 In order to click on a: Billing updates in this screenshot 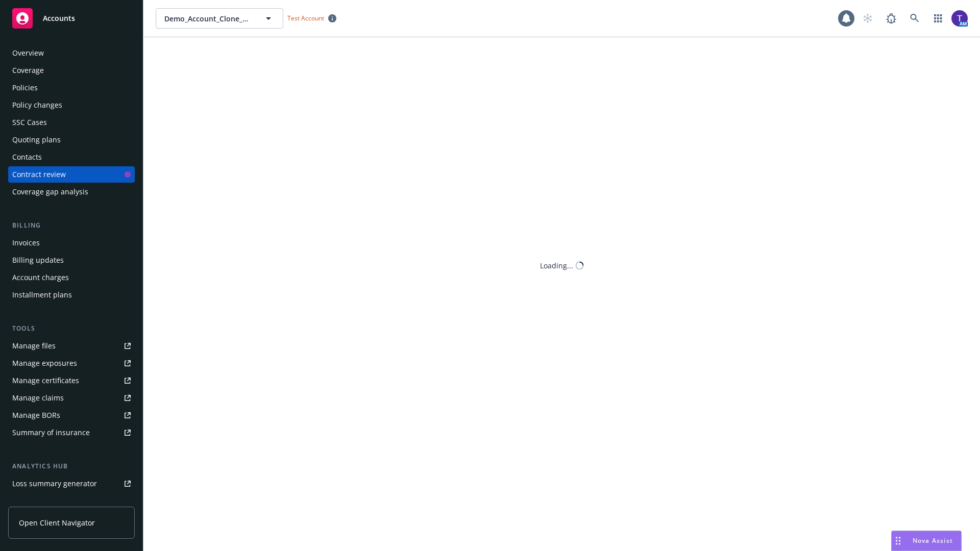, I will do `click(71, 260)`.